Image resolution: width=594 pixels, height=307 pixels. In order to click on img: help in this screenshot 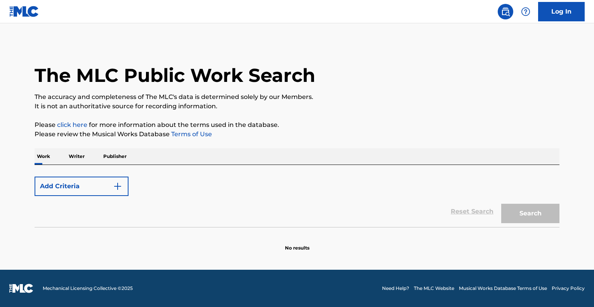, I will do `click(526, 12)`.